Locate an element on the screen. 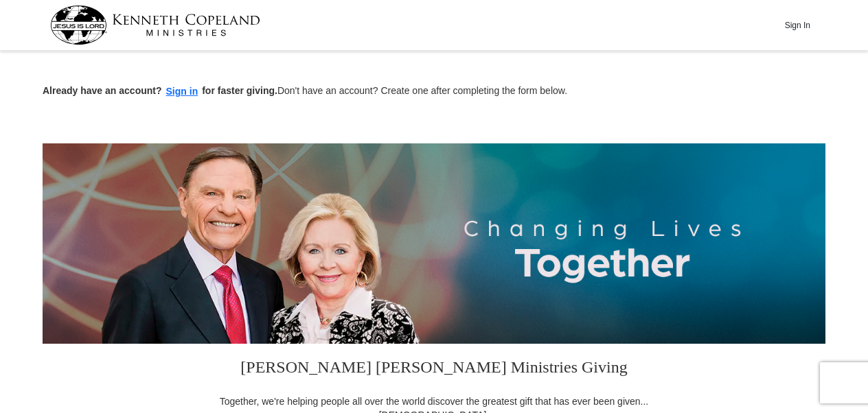 The height and width of the screenshot is (413, 868). button: Sign In is located at coordinates (798, 25).